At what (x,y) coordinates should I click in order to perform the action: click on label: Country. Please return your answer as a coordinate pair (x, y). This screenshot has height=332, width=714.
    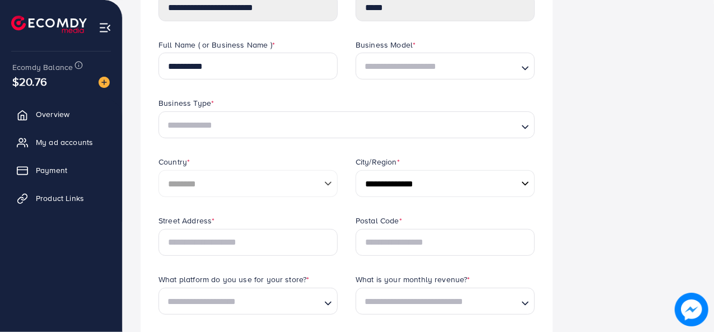
    Looking at the image, I should click on (174, 162).